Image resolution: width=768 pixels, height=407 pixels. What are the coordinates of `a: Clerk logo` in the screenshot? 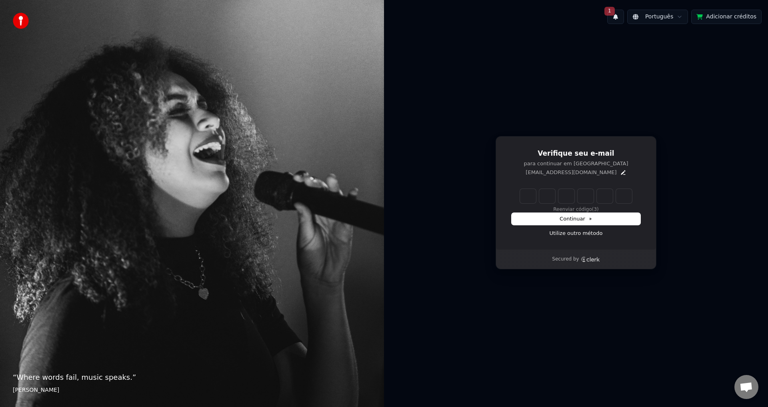 It's located at (590, 259).